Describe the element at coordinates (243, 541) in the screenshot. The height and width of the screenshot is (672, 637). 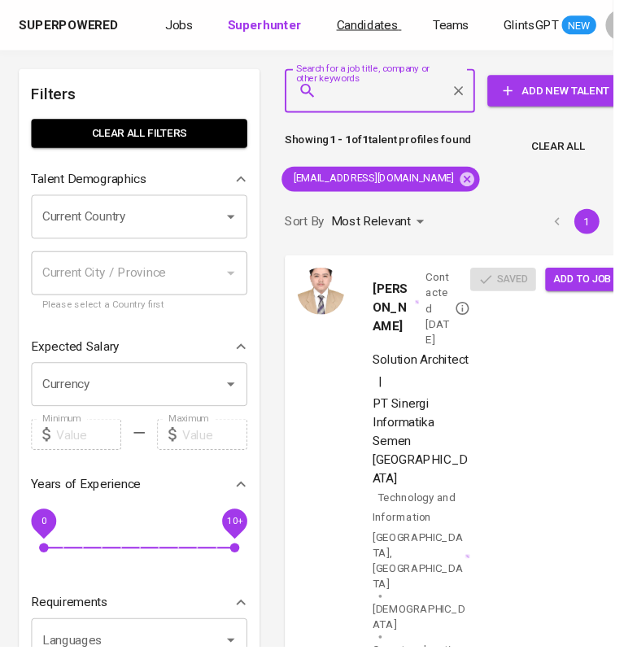
I see `span: 10+` at that location.